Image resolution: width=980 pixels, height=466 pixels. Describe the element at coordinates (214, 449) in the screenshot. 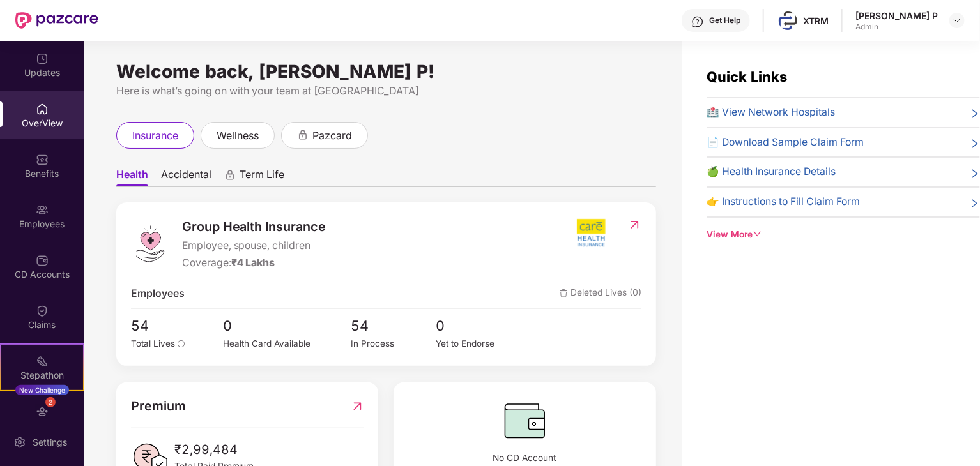

I see `span: ₹2,99,484` at that location.